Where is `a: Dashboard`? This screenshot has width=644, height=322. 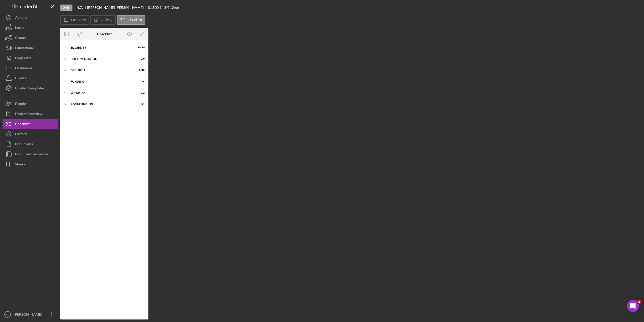
a: Dashboard is located at coordinates (30, 68).